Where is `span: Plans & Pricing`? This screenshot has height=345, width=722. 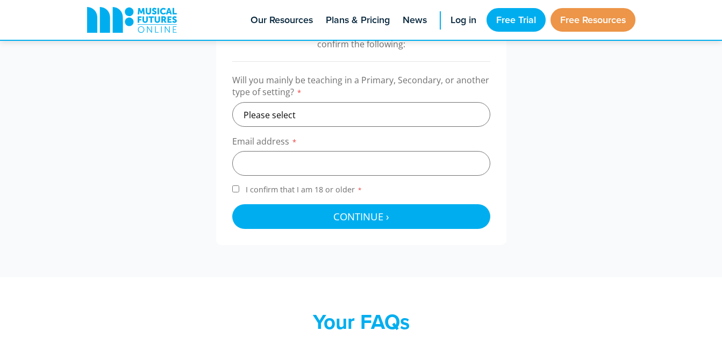
span: Plans & Pricing is located at coordinates (358, 20).